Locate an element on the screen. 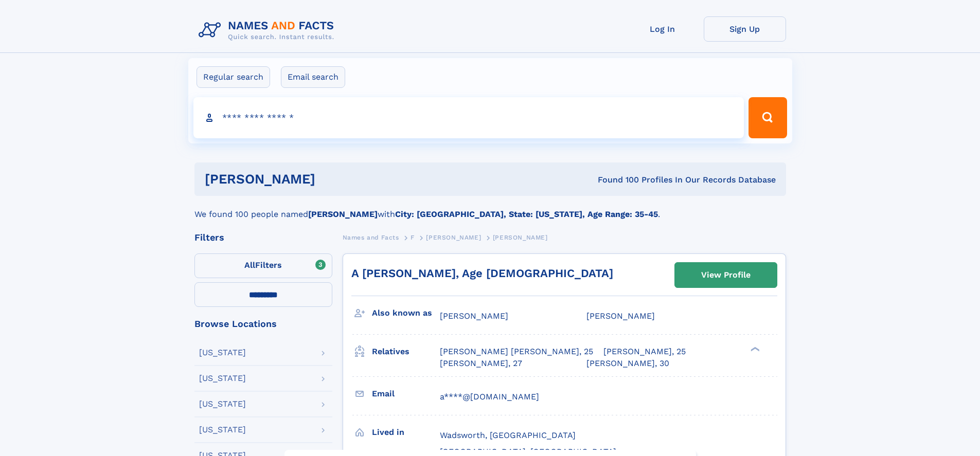 This screenshot has width=980, height=456. a: Sign Up is located at coordinates (745, 29).